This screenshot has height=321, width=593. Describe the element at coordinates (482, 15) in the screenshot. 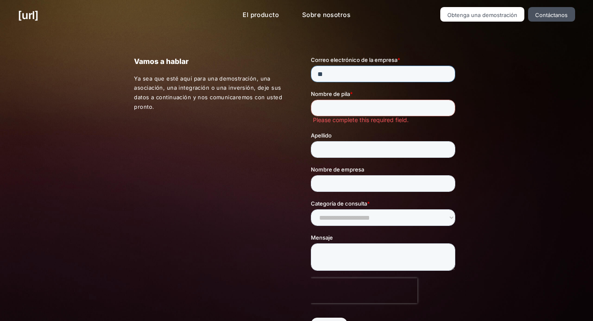

I see `font: Obtenga una demostración` at that location.